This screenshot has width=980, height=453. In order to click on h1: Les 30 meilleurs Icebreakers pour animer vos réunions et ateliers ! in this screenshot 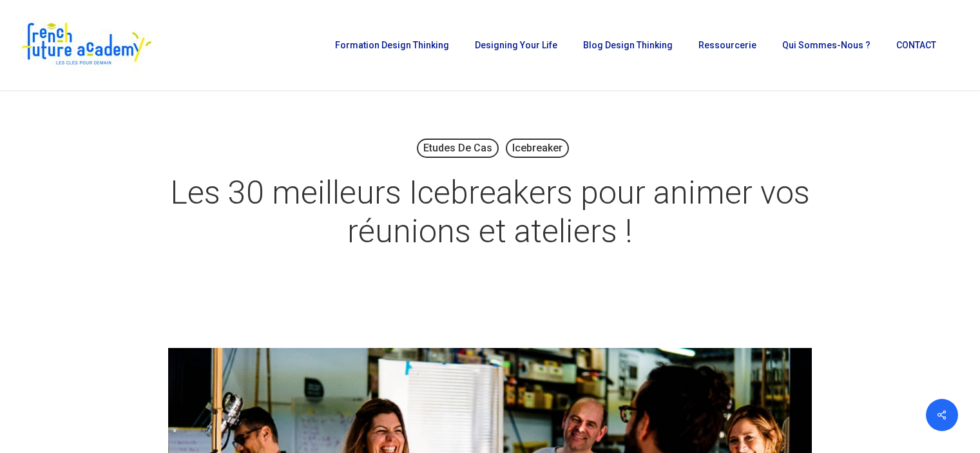, I will do `click(491, 212)`.